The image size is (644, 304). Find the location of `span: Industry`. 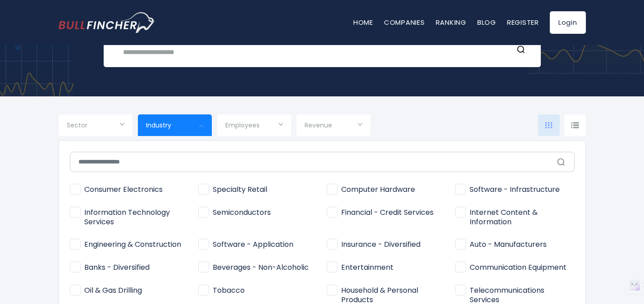

span: Industry is located at coordinates (159, 125).